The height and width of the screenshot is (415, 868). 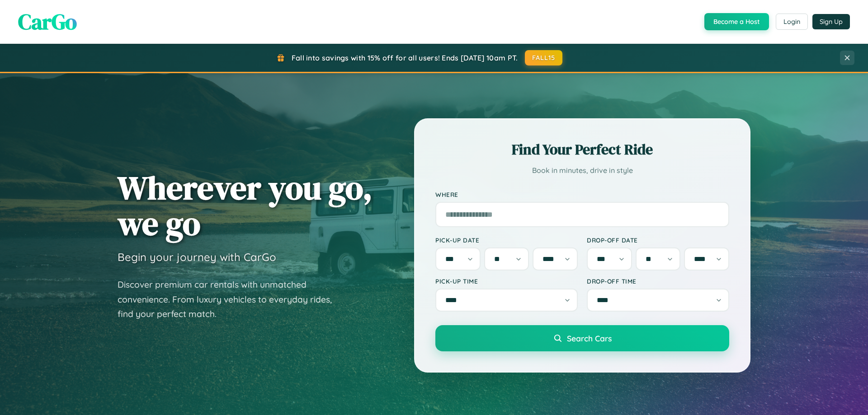 What do you see at coordinates (230, 300) in the screenshot?
I see `p: Discover premium car rentals with unmatched convenience. From luxury vehicles to everyday rides, ...` at bounding box center [230, 300].